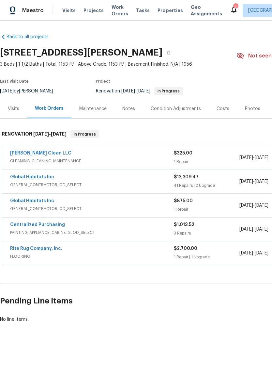  I want to click on span: $13,309.47, so click(186, 177).